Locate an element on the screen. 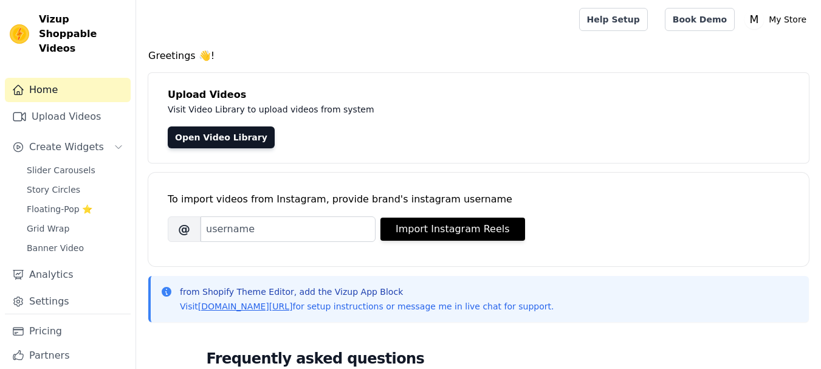  div: To import videos from Instagram, provide brand's instagram username is located at coordinates (478, 199).